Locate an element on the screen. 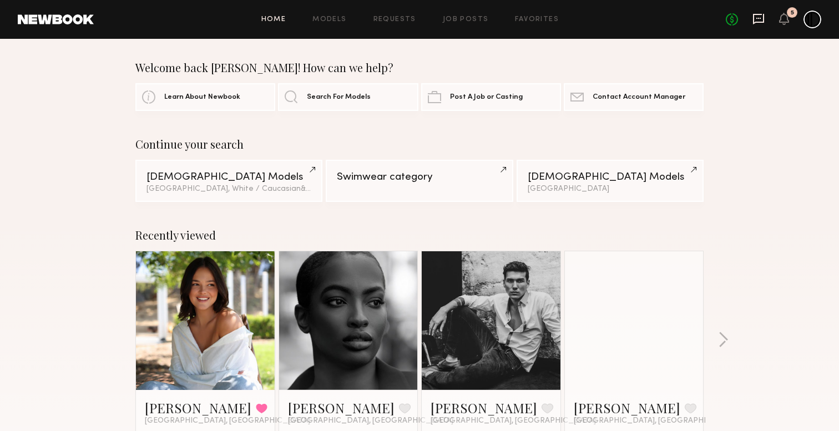 Image resolution: width=839 pixels, height=431 pixels. a: Swimwear category is located at coordinates (419, 181).